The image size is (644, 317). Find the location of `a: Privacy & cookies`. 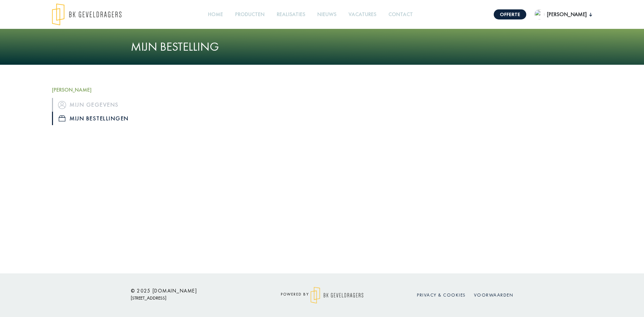

a: Privacy & cookies is located at coordinates (441, 294).